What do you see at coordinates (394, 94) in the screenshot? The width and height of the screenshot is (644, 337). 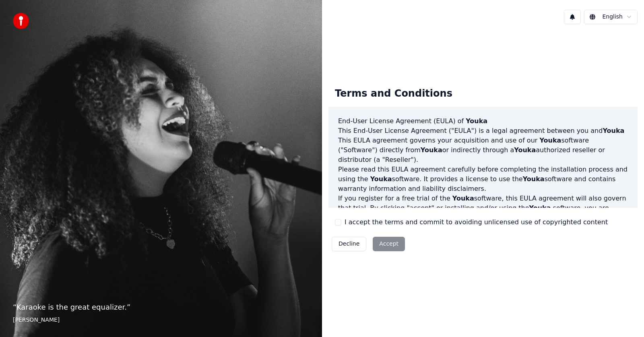 I see `div: Terms and Conditions` at bounding box center [394, 94].